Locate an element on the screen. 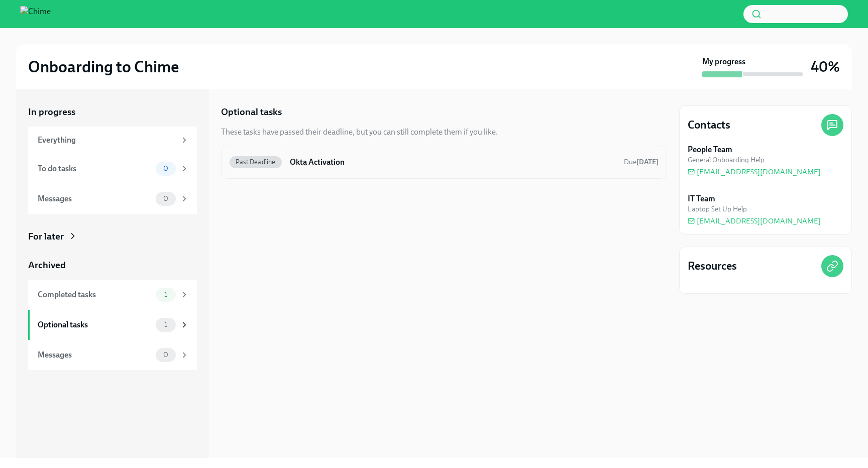 The width and height of the screenshot is (868, 468). img: Chime is located at coordinates (35, 14).